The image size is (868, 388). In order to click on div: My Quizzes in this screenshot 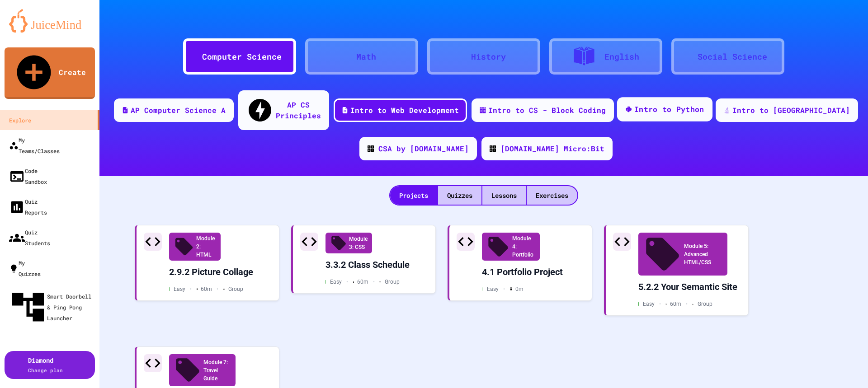, I will do `click(25, 268)`.